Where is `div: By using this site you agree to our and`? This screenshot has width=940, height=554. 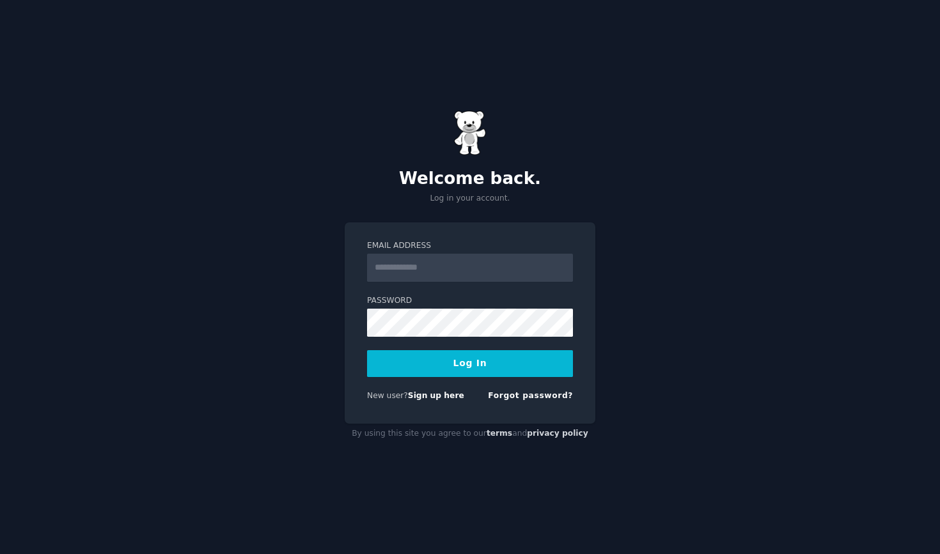 div: By using this site you agree to our and is located at coordinates (470, 434).